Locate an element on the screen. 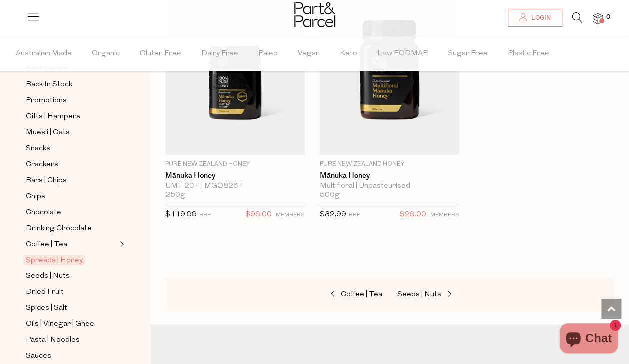  a: Pasta | Noodles is located at coordinates (71, 340).